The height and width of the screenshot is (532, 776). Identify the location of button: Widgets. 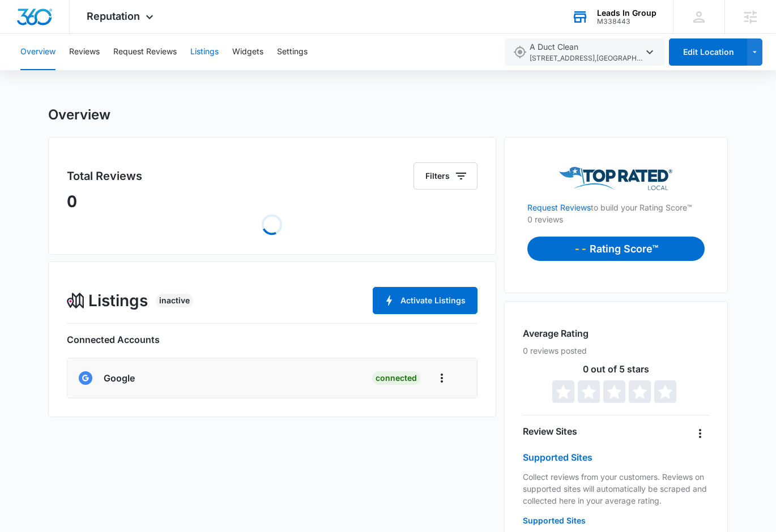
(248, 52).